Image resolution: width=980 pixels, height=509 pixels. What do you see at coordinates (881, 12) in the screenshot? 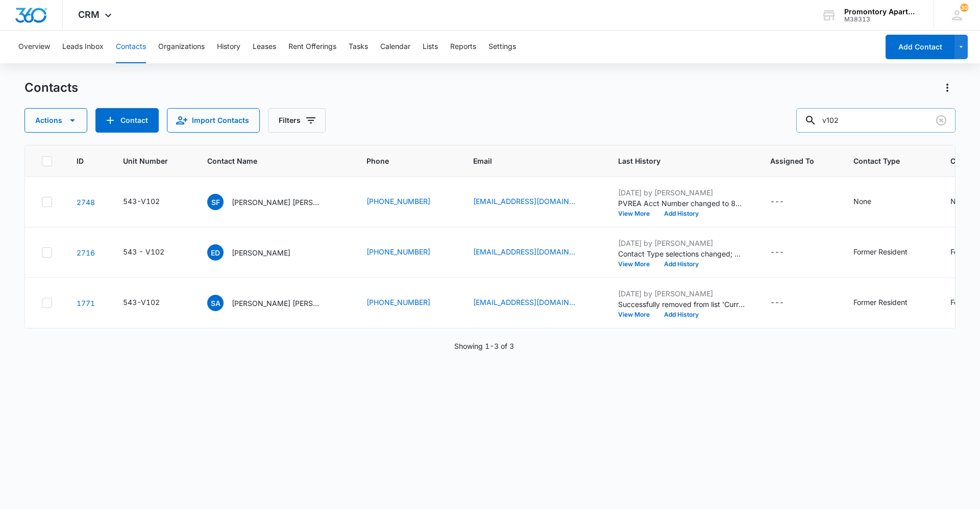
I see `div: account name` at bounding box center [881, 12].